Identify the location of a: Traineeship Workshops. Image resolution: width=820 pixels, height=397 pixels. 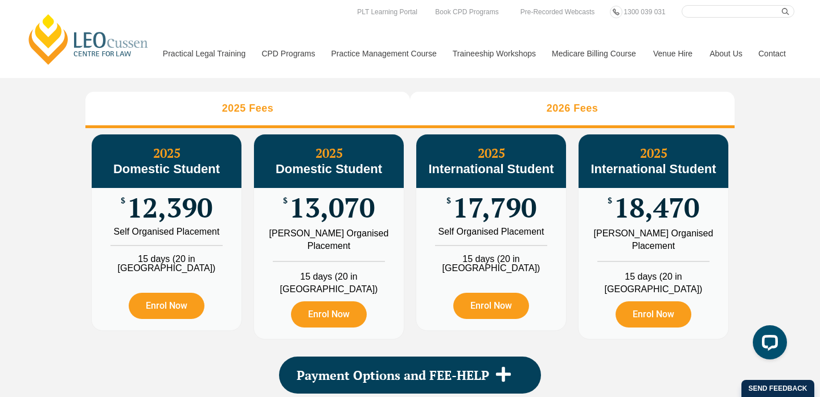
(494, 54).